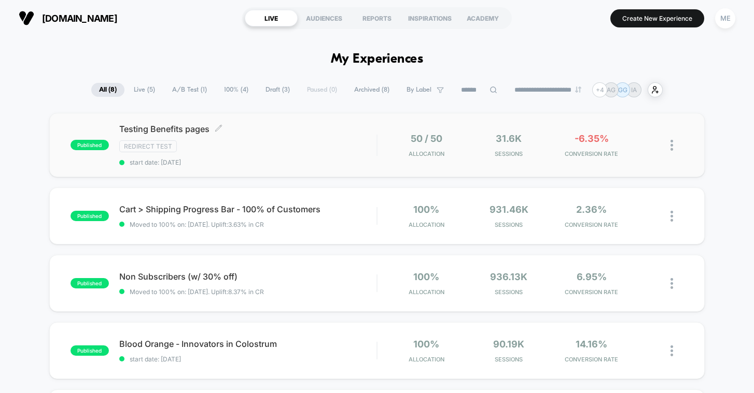 The image size is (754, 393). Describe the element at coordinates (372, 90) in the screenshot. I see `span: Archived ( 8 )` at that location.